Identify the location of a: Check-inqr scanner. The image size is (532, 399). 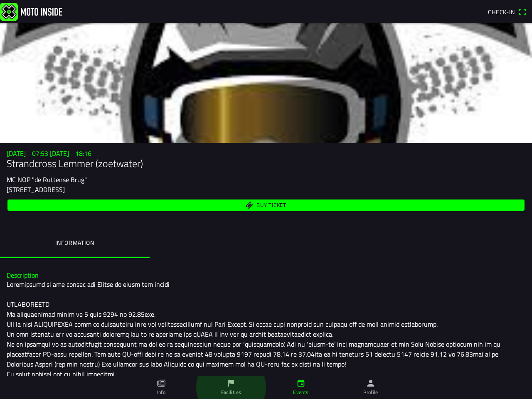
(507, 12).